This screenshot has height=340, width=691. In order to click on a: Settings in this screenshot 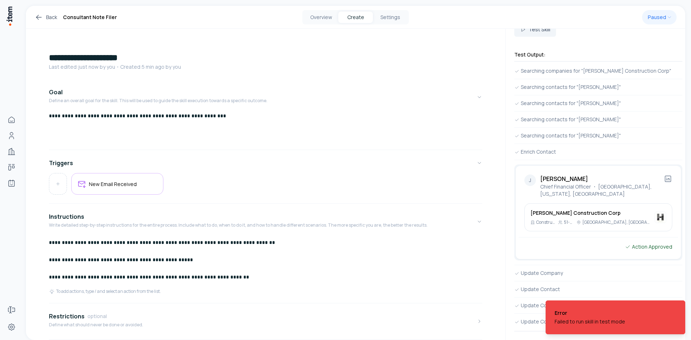, I will do `click(12, 327)`.